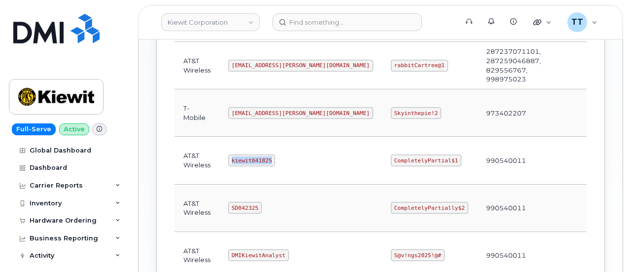 The image size is (628, 272). I want to click on code: Skyinthepie!2, so click(416, 113).